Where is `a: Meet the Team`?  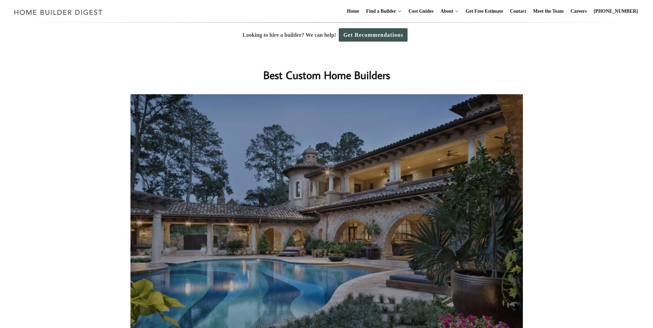 a: Meet the Team is located at coordinates (548, 11).